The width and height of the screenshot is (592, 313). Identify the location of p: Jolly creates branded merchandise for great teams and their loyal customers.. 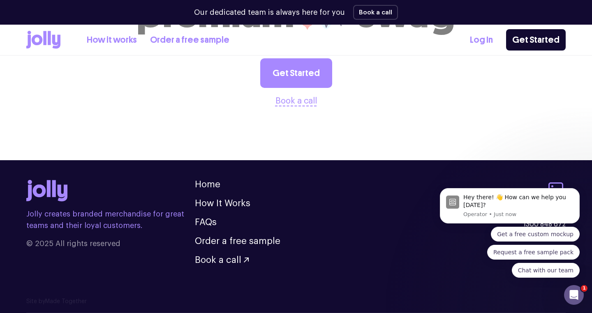
(111, 220).